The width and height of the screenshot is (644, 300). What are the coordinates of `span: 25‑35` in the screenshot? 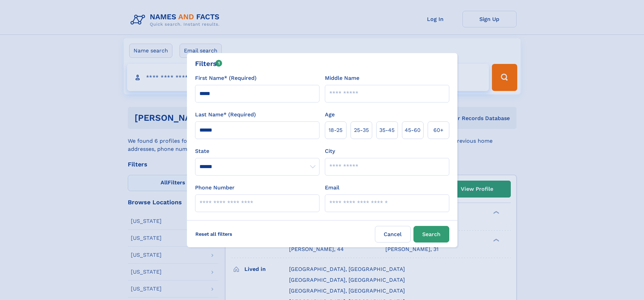 It's located at (361, 130).